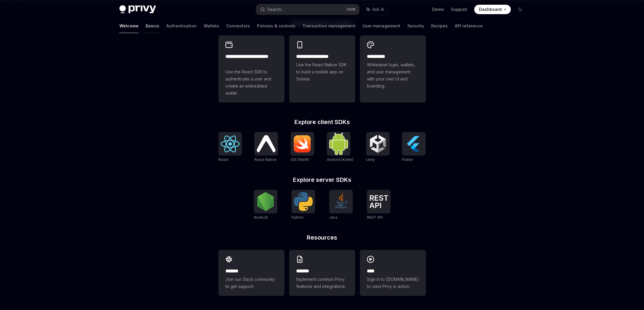  What do you see at coordinates (468, 26) in the screenshot?
I see `a: API reference` at bounding box center [468, 26].